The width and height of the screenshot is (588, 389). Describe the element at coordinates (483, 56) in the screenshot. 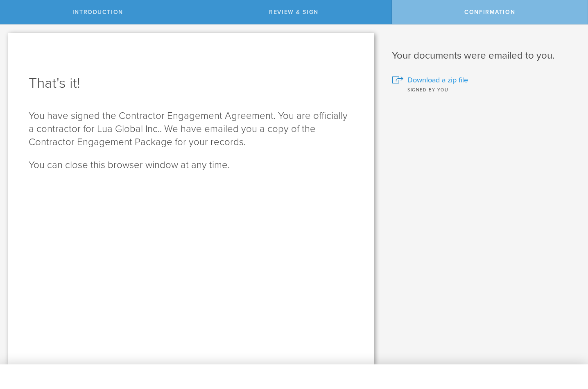

I see `h1: Your documents were emailed to you.` at that location.